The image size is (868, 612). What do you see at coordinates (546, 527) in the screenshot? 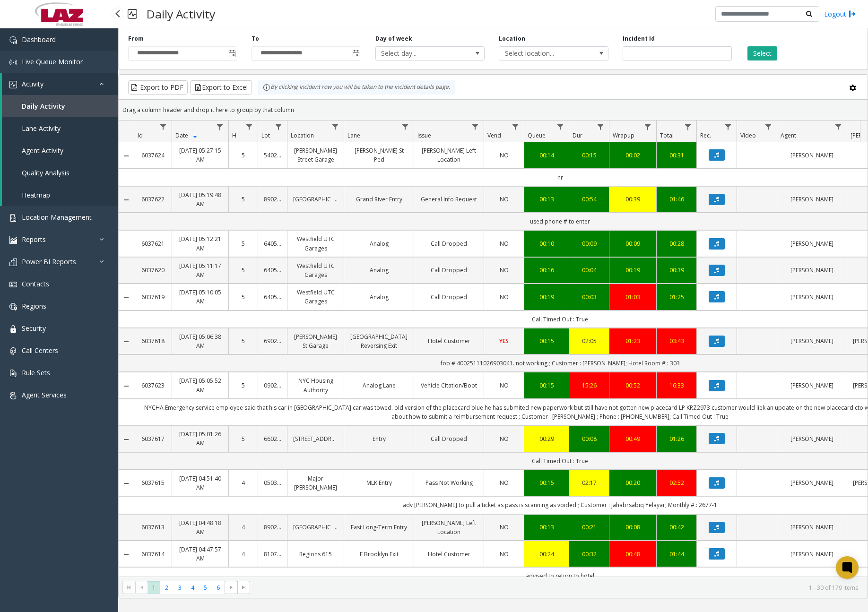
I see `a: 00:13` at bounding box center [546, 527].